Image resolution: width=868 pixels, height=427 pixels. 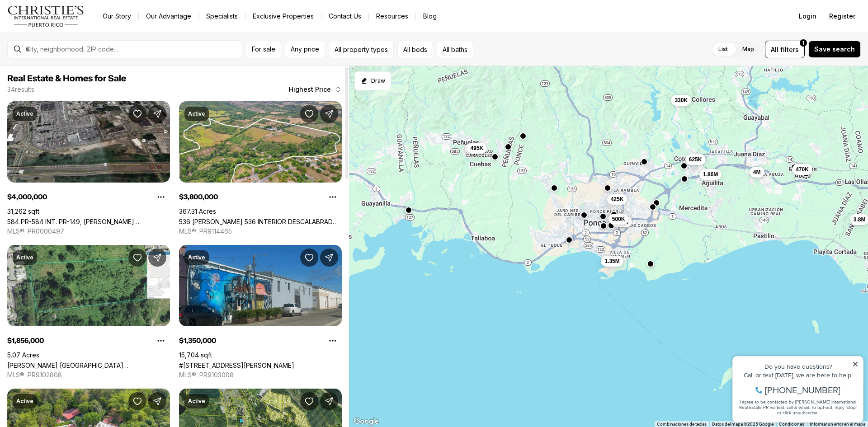 What do you see at coordinates (695, 159) in the screenshot?
I see `button: 625K` at bounding box center [695, 159].